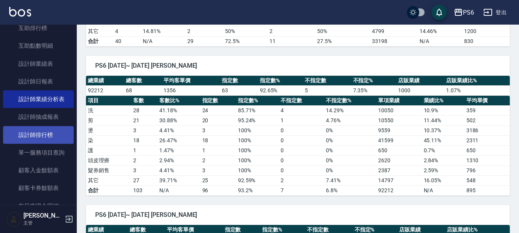 This screenshot has width=519, height=233. What do you see at coordinates (179, 101) in the screenshot?
I see `th: 客數比%` at bounding box center [179, 101].